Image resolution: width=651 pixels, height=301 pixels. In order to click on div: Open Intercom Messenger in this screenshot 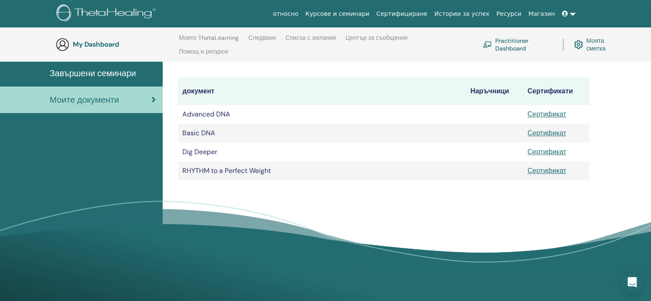, I will do `click(632, 282)`.